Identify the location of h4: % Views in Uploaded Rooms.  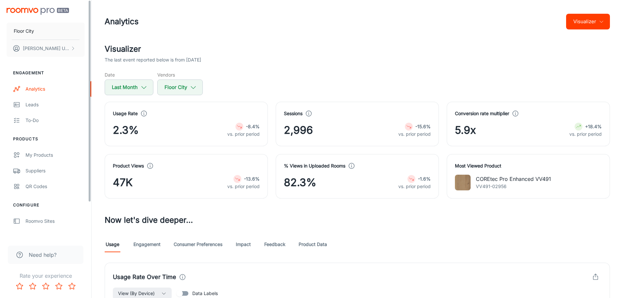
(314, 166).